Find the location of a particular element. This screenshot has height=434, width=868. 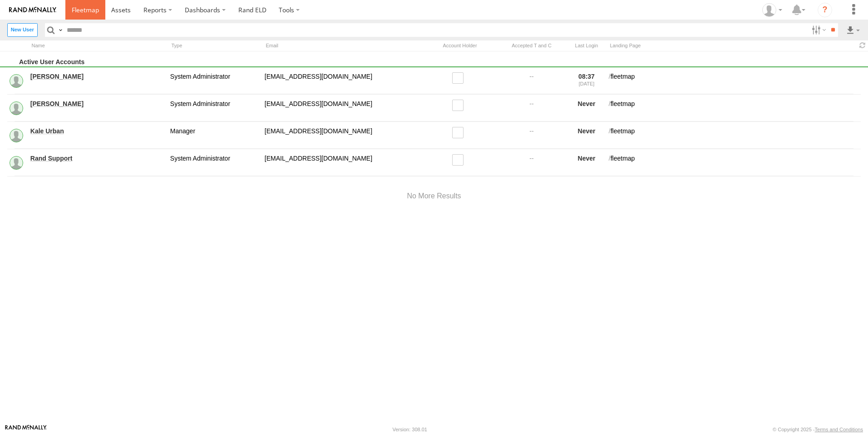

div: kaleu@wwtireservice.com is located at coordinates (343, 135).